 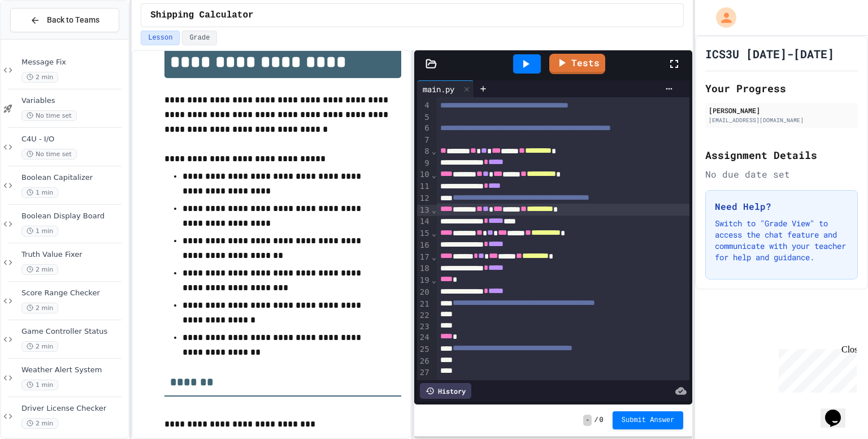 What do you see at coordinates (424, 245) in the screenshot?
I see `div: 16` at bounding box center [424, 245].